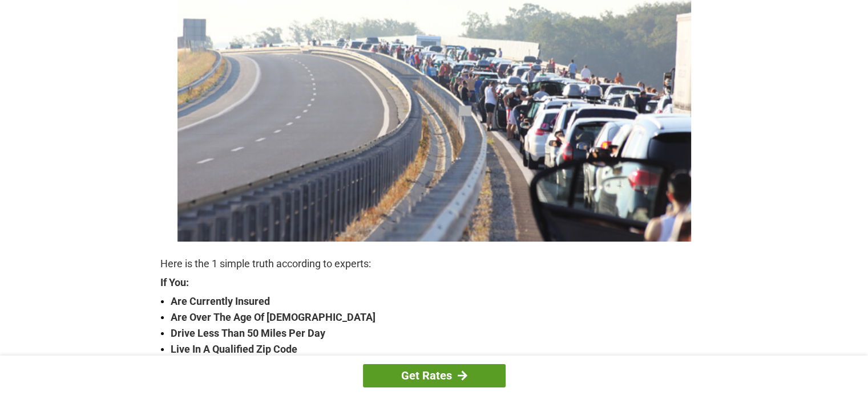  Describe the element at coordinates (440, 333) in the screenshot. I see `strong: Drive Less Than 50 Miles Per Day` at that location.